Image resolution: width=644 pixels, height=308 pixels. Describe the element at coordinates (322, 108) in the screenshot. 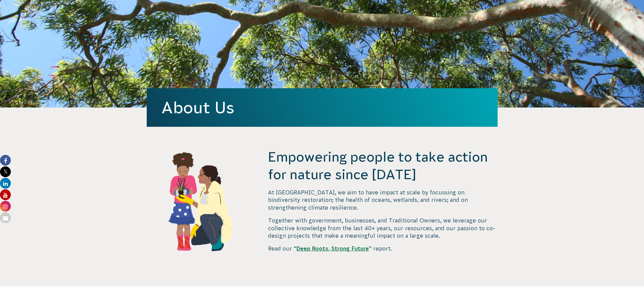

I see `h1: About Us` at that location.